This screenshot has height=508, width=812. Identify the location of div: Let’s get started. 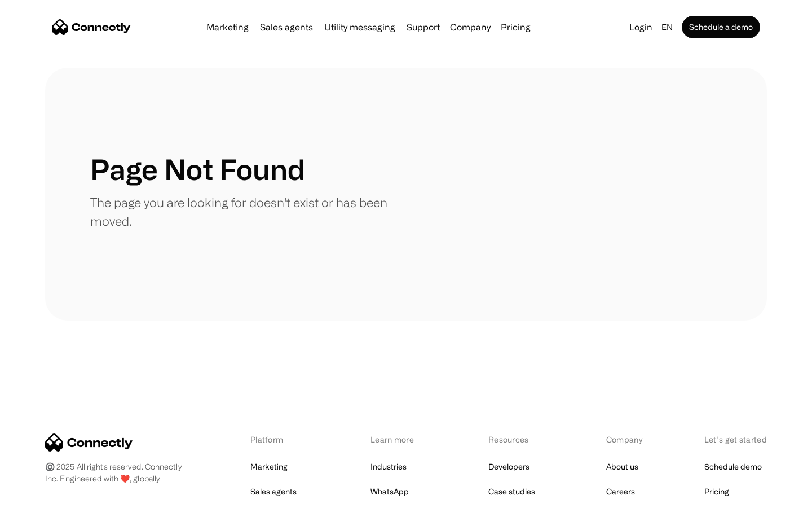
(735, 439).